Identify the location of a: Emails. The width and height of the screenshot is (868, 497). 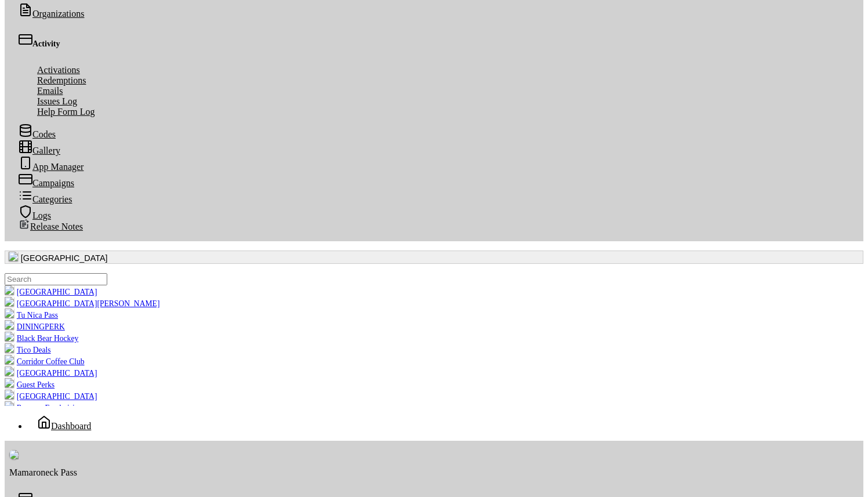
(50, 91).